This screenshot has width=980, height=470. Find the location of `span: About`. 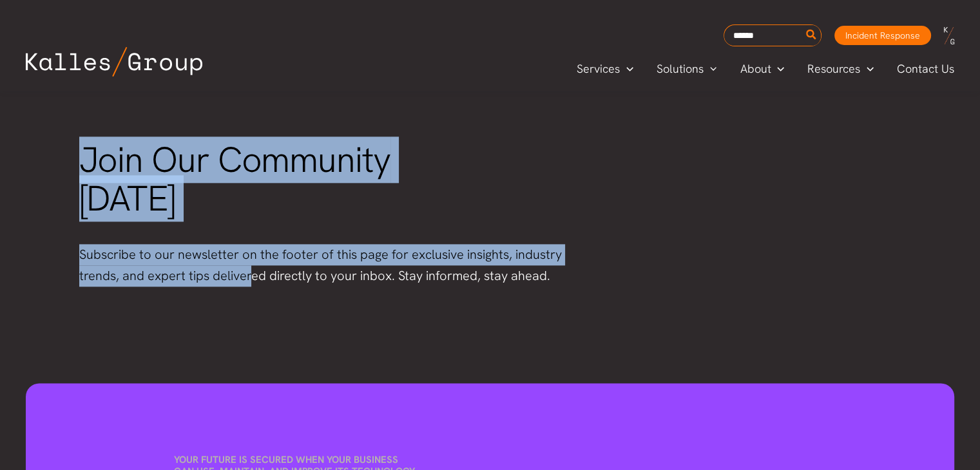

span: About is located at coordinates (755, 69).